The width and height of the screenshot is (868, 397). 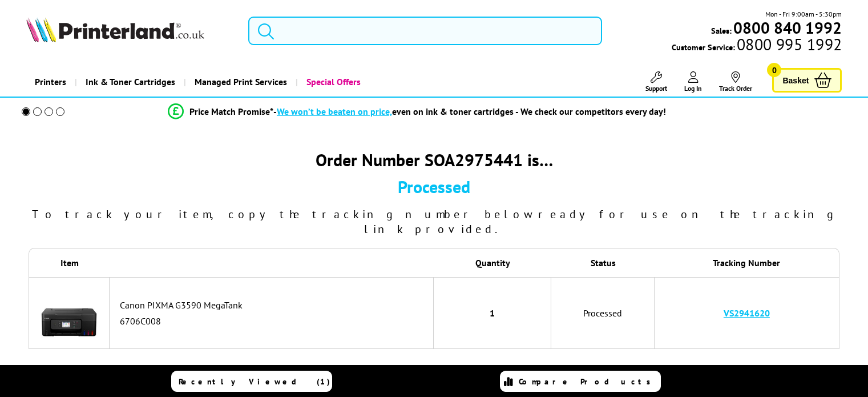 What do you see at coordinates (693, 81) in the screenshot?
I see `a: Log In` at bounding box center [693, 81].